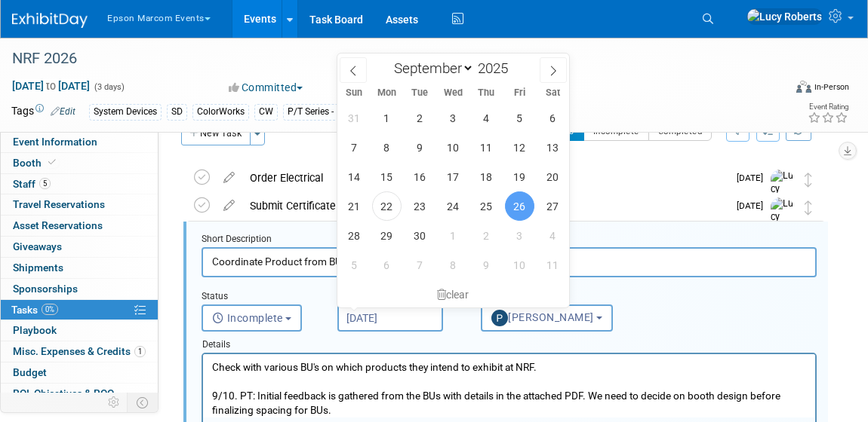  I want to click on span: Booth, so click(36, 163).